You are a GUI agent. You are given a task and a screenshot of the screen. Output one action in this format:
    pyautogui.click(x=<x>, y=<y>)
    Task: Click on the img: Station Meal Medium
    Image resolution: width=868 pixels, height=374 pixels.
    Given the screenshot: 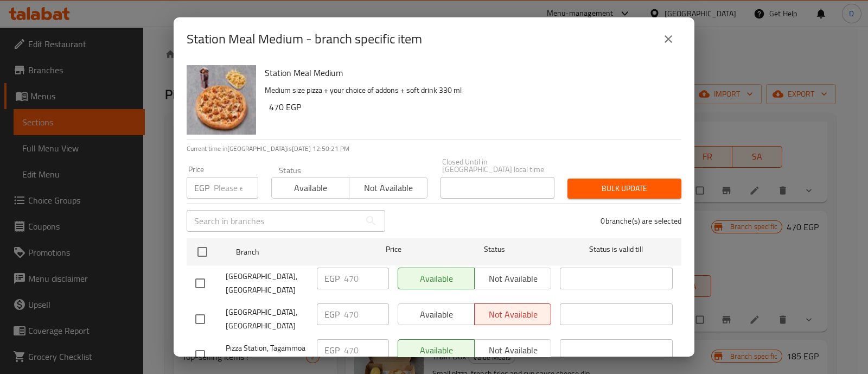 What is the action you would take?
    pyautogui.click(x=221, y=100)
    